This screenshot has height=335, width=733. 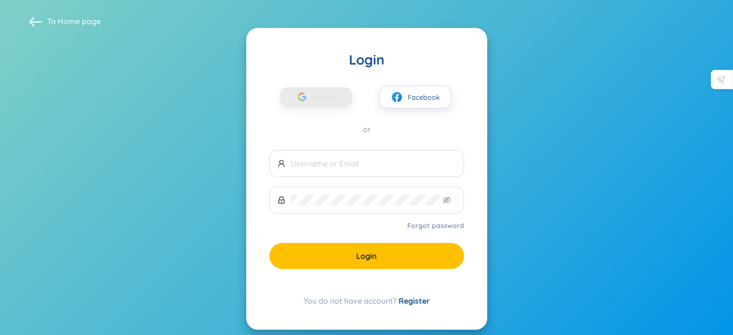 I want to click on a: Forgot password, so click(x=436, y=226).